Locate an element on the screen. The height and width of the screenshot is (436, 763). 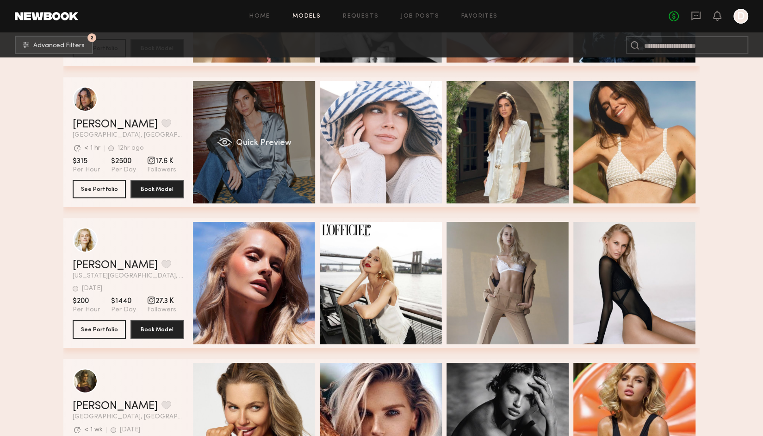
a: D is located at coordinates (741, 16).